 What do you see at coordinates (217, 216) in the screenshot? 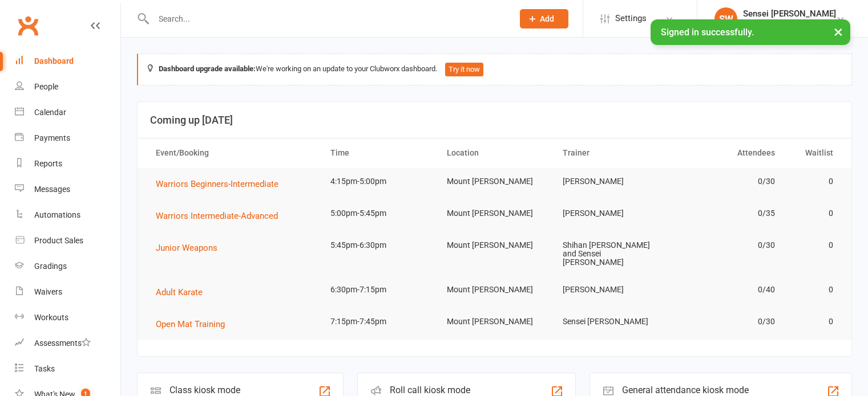
I see `span: Warriors Intermediate-Advanced` at bounding box center [217, 216].